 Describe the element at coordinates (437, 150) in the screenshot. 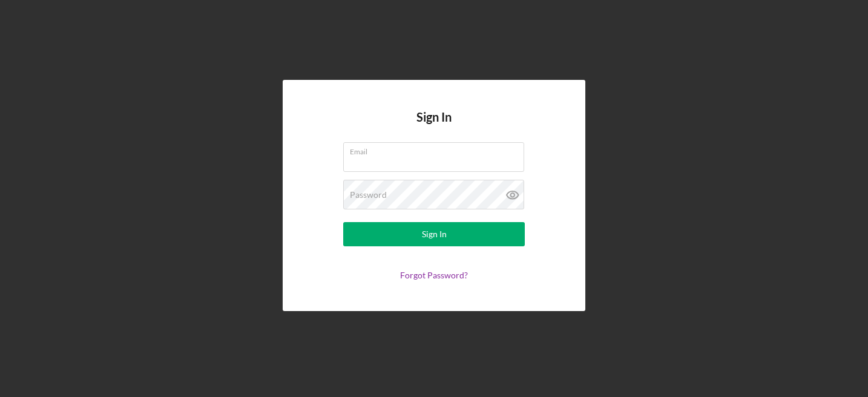

I see `label: Email` at that location.